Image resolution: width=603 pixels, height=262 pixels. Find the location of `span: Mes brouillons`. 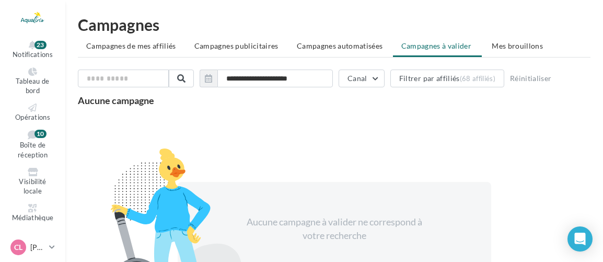

span: Mes brouillons is located at coordinates (517, 45).